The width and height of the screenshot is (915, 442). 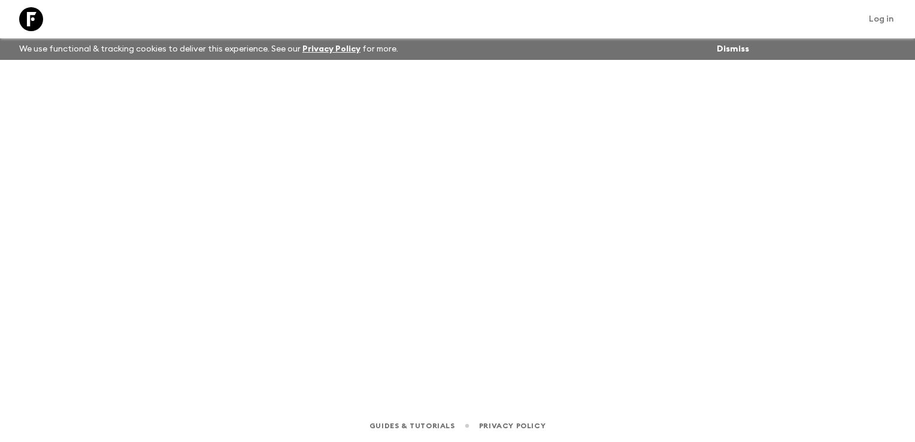 What do you see at coordinates (733, 49) in the screenshot?
I see `button: Dismiss` at bounding box center [733, 49].